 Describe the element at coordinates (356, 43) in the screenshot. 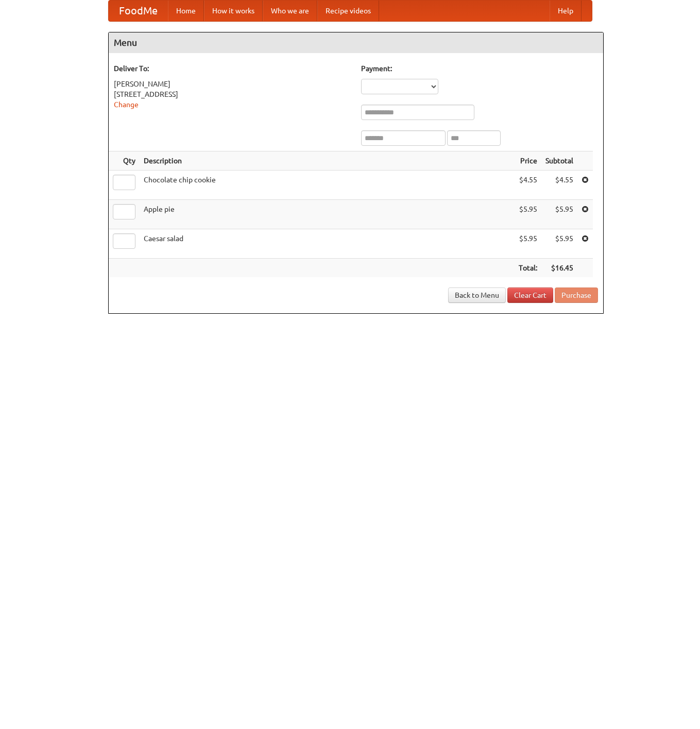

I see `h4: Menu` at that location.